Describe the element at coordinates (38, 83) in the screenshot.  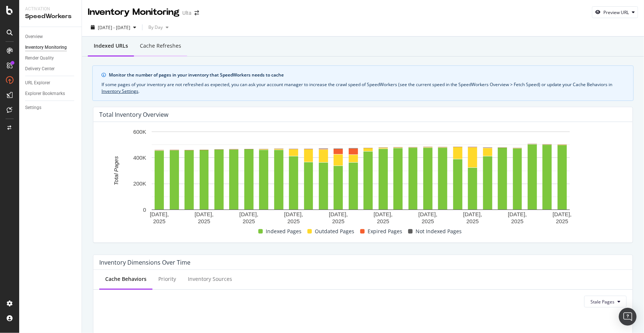
I see `div: URL Explorer` at that location.